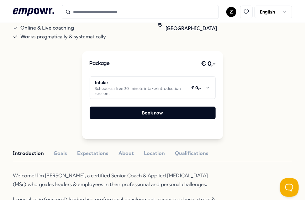 The image size is (305, 200). What do you see at coordinates (47, 28) in the screenshot?
I see `span: Online & Live coaching` at bounding box center [47, 28].